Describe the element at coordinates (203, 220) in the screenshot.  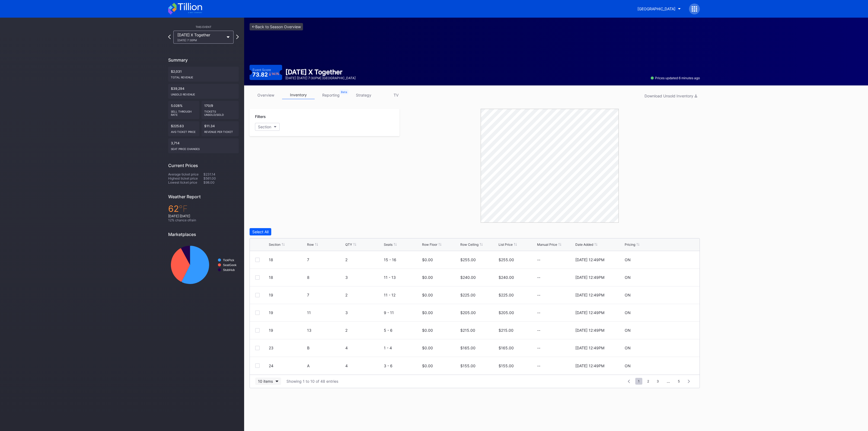
I see `div: 12 % chance of rain` at that location.